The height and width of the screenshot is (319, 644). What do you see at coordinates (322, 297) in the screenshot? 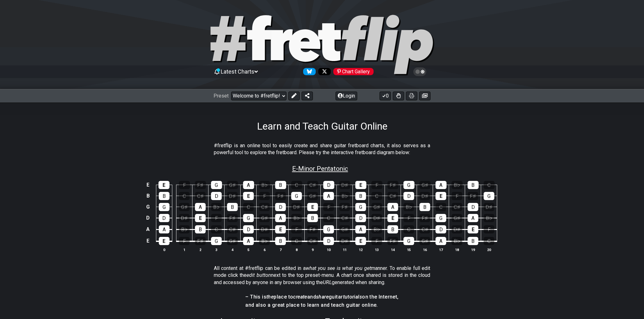
I see `h4: – This is place to and guitar on the Internet,` at bounding box center [322, 297].